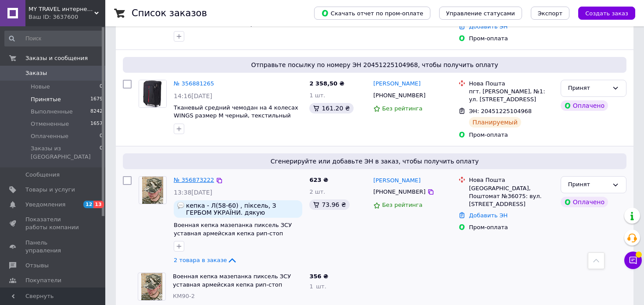 This screenshot has height=305, width=644. I want to click on span: Отзывы, so click(37, 266).